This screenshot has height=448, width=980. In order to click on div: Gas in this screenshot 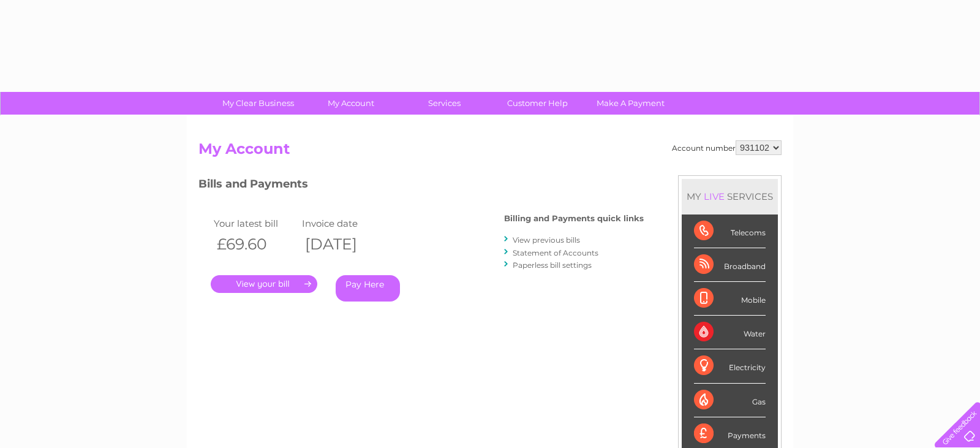, I will do `click(729, 400)`.